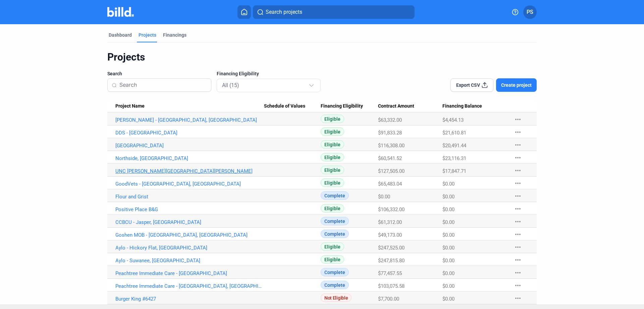 Image resolution: width=644 pixels, height=309 pixels. What do you see at coordinates (175, 35) in the screenshot?
I see `div: Financings` at bounding box center [175, 35].